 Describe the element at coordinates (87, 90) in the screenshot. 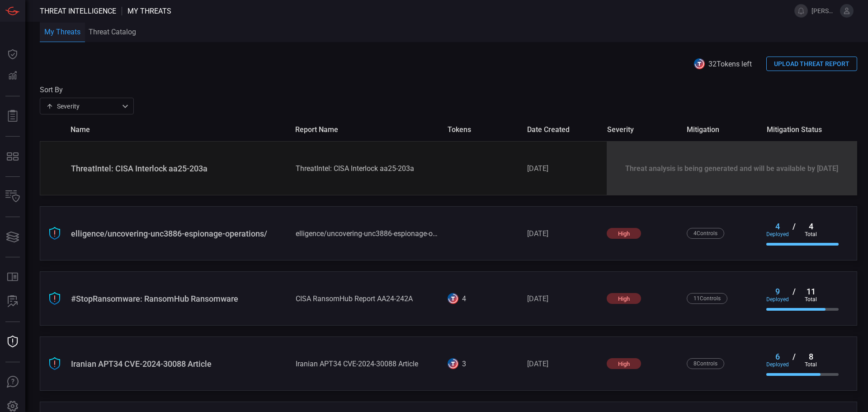

I see `label: Sort By` at that location.